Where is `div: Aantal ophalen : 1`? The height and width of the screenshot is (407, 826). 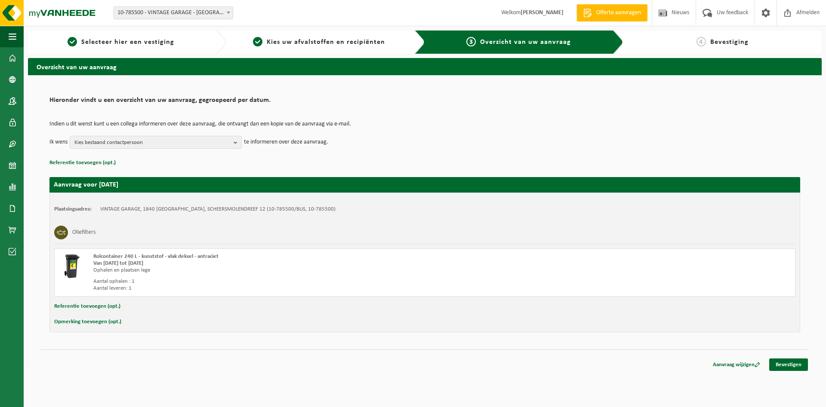 div: Aantal ophalen : 1 is located at coordinates (276, 282).